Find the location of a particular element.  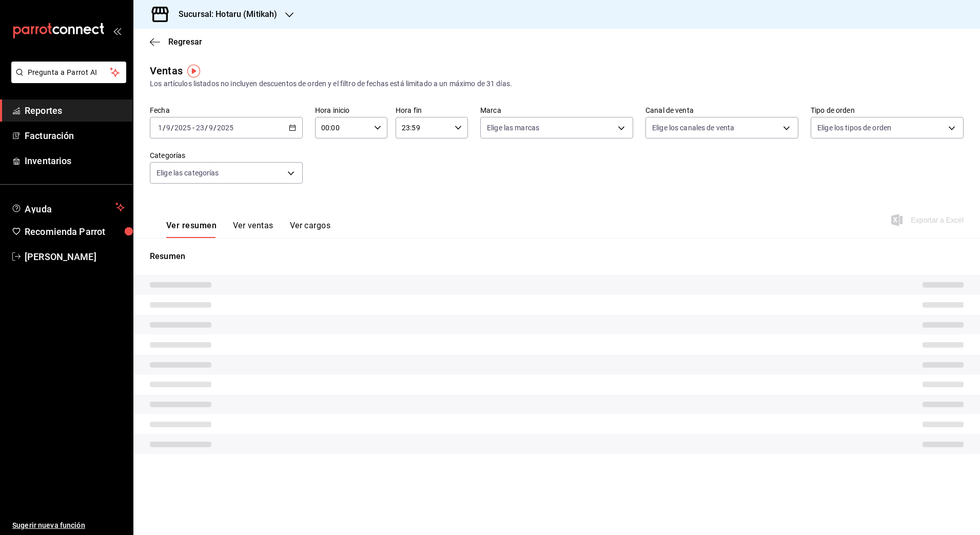

label: Hora fin is located at coordinates (431, 110).